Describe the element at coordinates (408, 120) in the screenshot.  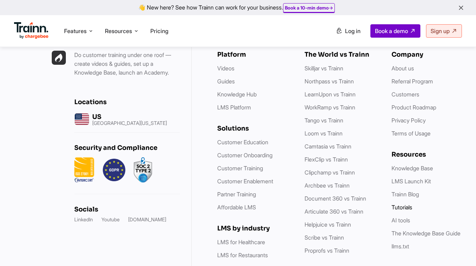
I see `a: Privacy Policy` at that location.